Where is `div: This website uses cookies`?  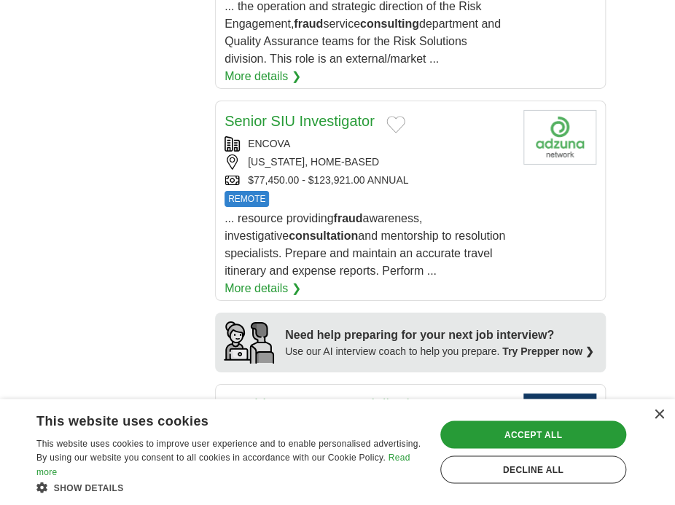
div: This website uses cookies is located at coordinates (212, 419).